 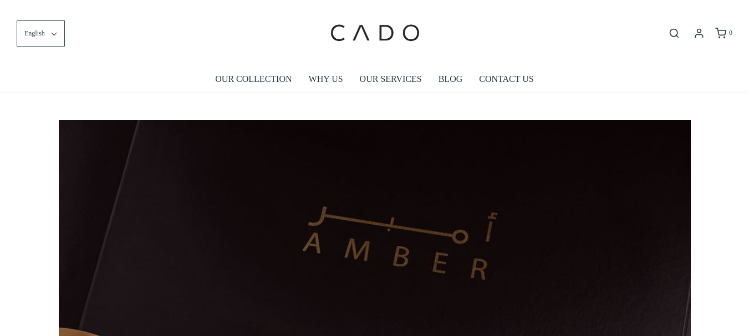 What do you see at coordinates (506, 79) in the screenshot?
I see `a: CONTACT US` at bounding box center [506, 79].